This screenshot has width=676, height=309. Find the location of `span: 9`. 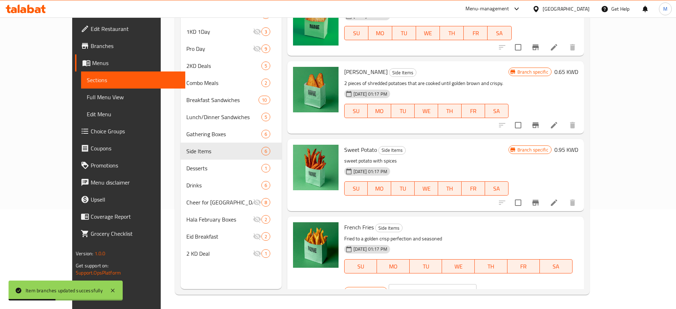

span: 9 is located at coordinates (266, 49).